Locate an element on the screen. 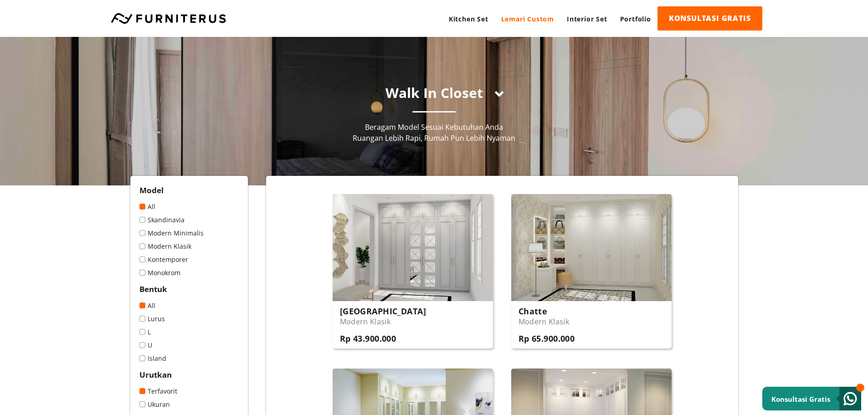 The image size is (868, 415). h3: Chatte is located at coordinates (547, 311).